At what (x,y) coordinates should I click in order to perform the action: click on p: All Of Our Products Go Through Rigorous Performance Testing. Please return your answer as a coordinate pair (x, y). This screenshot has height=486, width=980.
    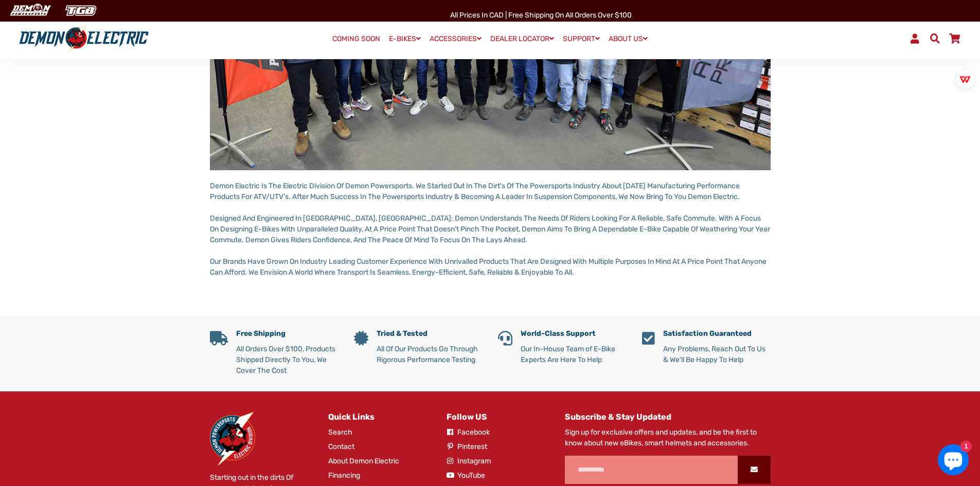
    Looking at the image, I should click on (430, 355).